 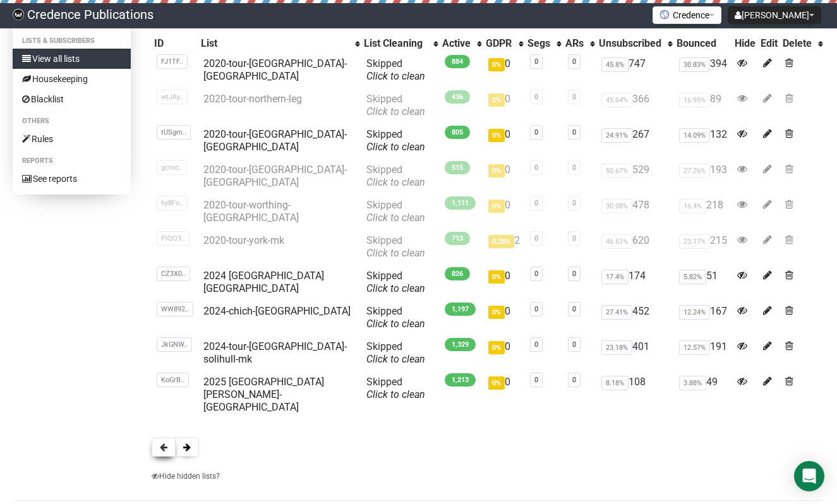 I want to click on td: 215, so click(x=703, y=247).